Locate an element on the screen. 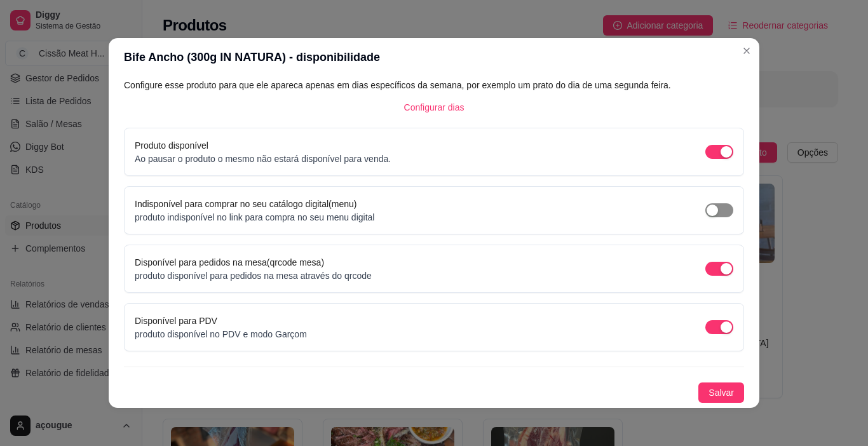  p: produto disponível no PDV e modo Garçom is located at coordinates (220, 334).